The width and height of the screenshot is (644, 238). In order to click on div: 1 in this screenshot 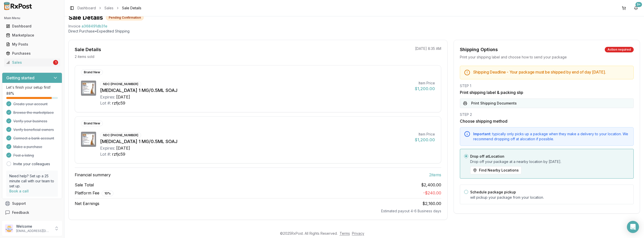, I will do `click(56, 62)`.